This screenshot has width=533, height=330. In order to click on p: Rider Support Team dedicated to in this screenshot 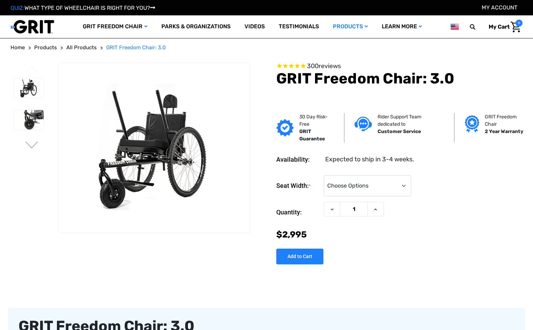, I will do `click(411, 121)`.